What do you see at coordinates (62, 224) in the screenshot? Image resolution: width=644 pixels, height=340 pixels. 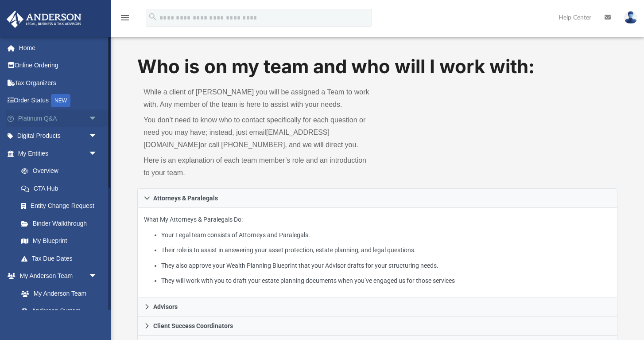 I see `a: Binder Walkthrough` at bounding box center [62, 224].